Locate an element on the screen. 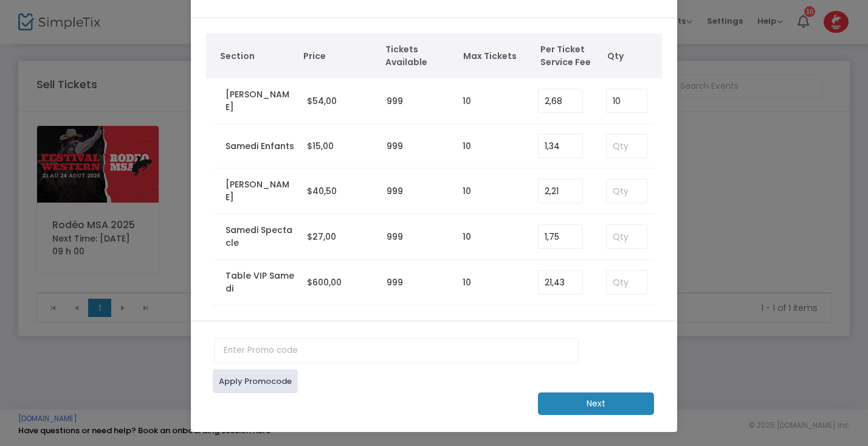 Image resolution: width=868 pixels, height=446 pixels. span: Tickets Available is located at coordinates (418, 56).